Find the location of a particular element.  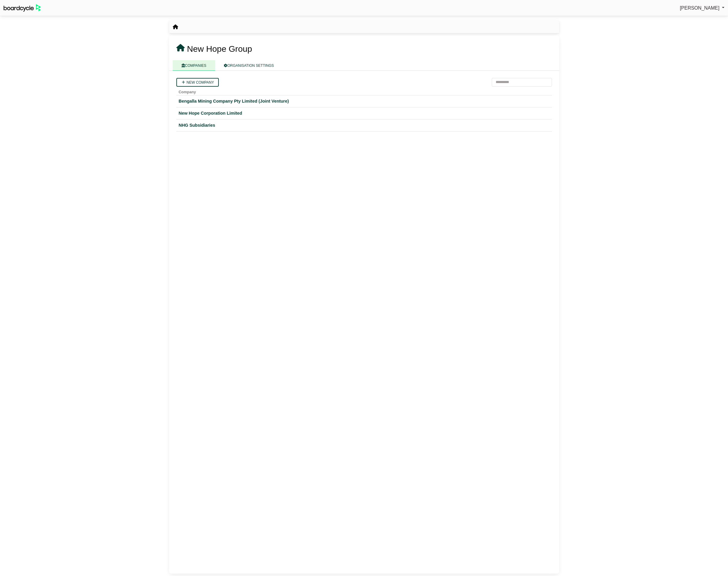

div: New Hope Corporation Limited is located at coordinates (364, 113).